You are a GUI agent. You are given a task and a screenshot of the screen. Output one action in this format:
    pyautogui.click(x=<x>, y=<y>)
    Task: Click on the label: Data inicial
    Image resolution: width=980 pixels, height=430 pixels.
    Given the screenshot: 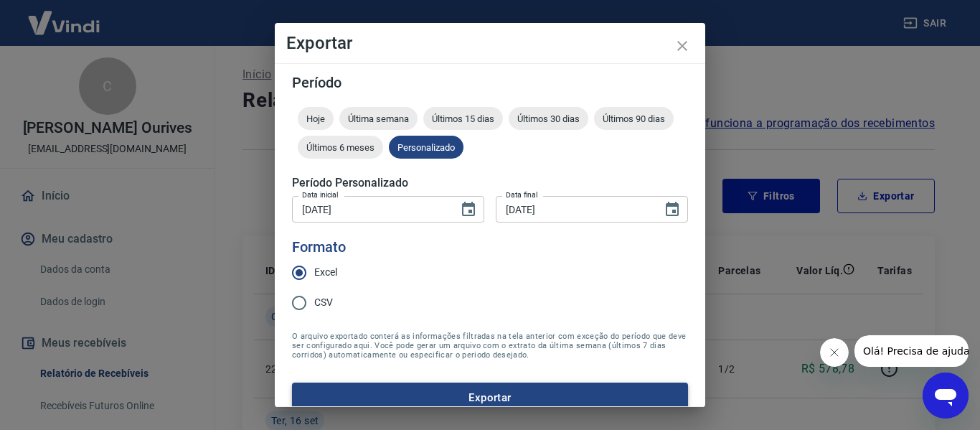 What is the action you would take?
    pyautogui.click(x=320, y=195)
    